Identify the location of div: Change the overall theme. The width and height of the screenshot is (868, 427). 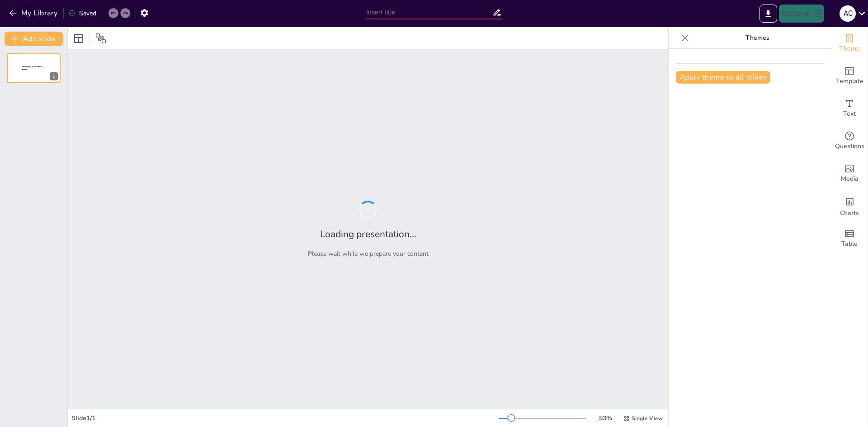
(850, 43).